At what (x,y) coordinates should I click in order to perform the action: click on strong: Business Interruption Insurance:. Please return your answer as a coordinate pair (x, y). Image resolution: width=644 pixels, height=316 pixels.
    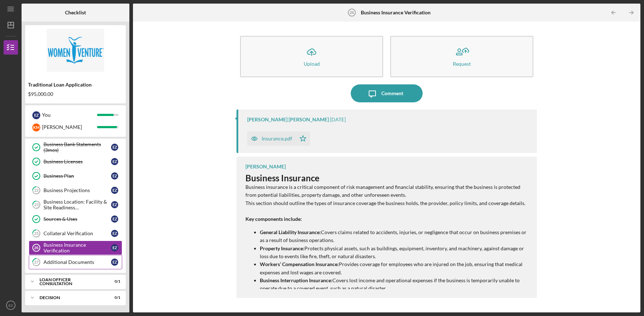
    Looking at the image, I should click on (296, 280).